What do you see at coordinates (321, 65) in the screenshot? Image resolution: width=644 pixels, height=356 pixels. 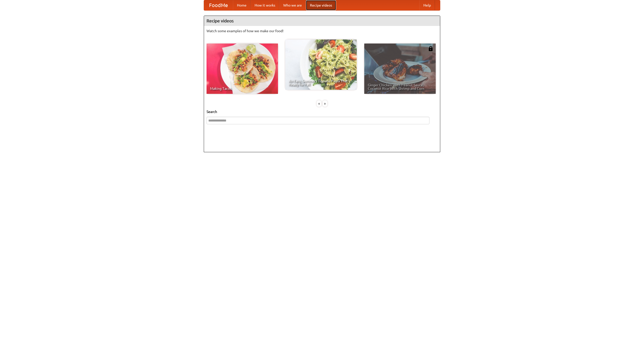 I see `a: An Easy, Summery Tomato Pasta That's Ready for Fall` at bounding box center [321, 65].